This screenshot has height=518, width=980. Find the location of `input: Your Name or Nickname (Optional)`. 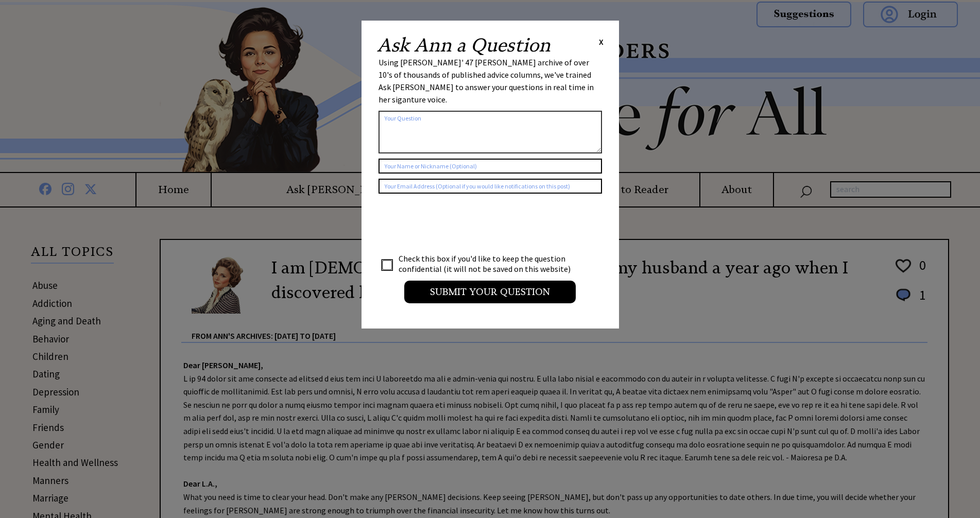

input: Your Name or Nickname (Optional) is located at coordinates (491, 166).